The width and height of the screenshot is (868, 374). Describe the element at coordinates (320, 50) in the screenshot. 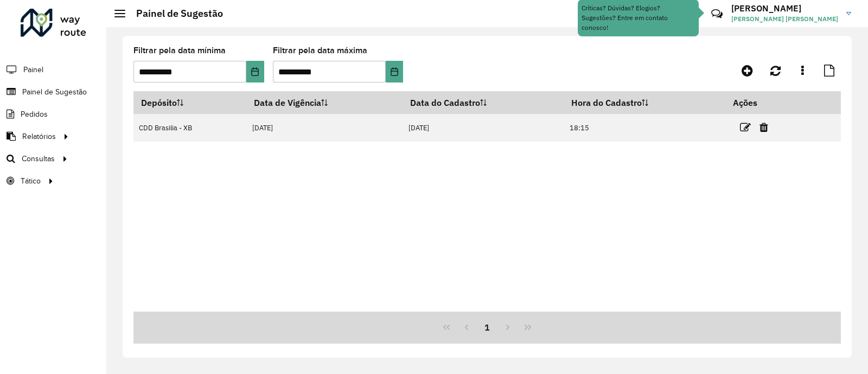

I see `label: Filtrar pela data máxima` at that location.